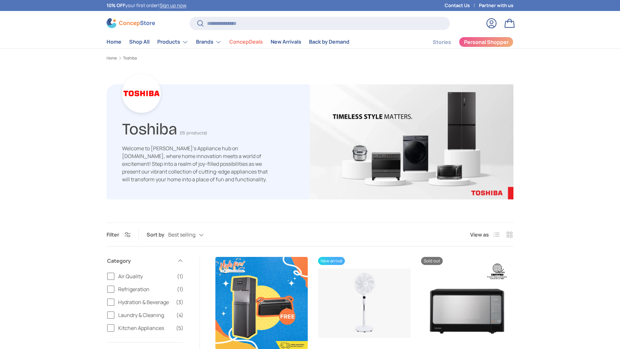 The image size is (620, 349). Describe the element at coordinates (157, 235) in the screenshot. I see `label: Sort by` at that location.